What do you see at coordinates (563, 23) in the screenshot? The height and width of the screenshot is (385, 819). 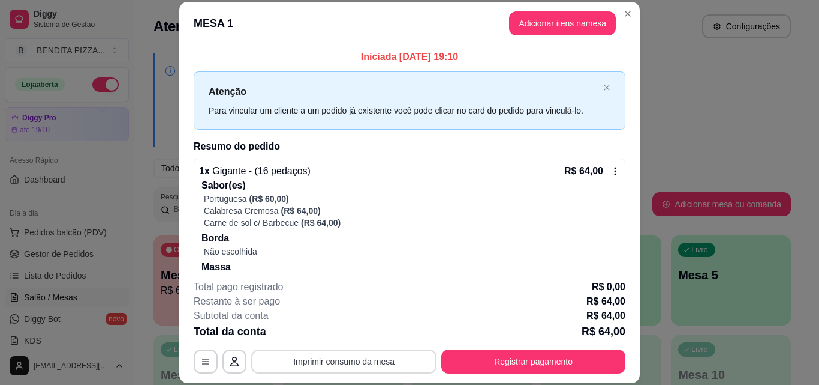 I see `button: Adicionar itens namesa` at bounding box center [563, 23].